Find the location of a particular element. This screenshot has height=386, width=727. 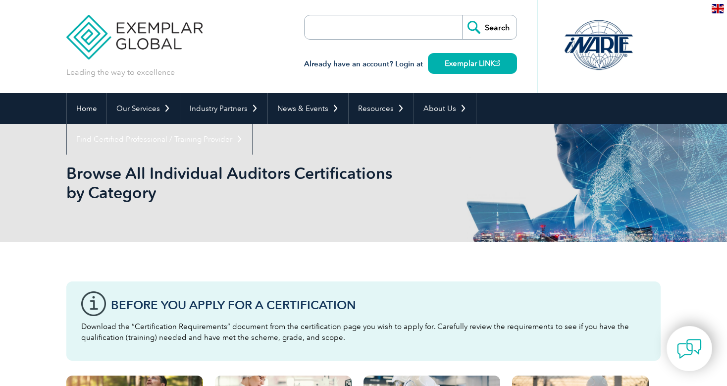

p: Leading the way to excellence is located at coordinates (120, 72).